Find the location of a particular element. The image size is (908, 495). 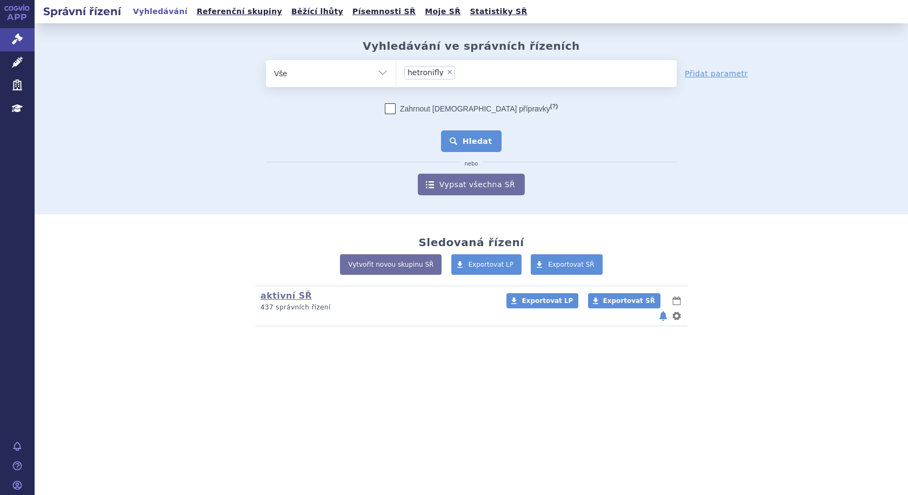

a: Vypsat všechna SŘ is located at coordinates (471, 184).